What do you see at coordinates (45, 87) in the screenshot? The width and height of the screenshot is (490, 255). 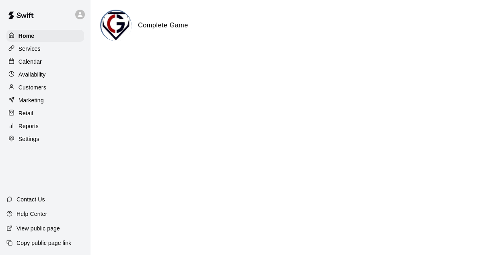 I see `a: Customers` at bounding box center [45, 87].